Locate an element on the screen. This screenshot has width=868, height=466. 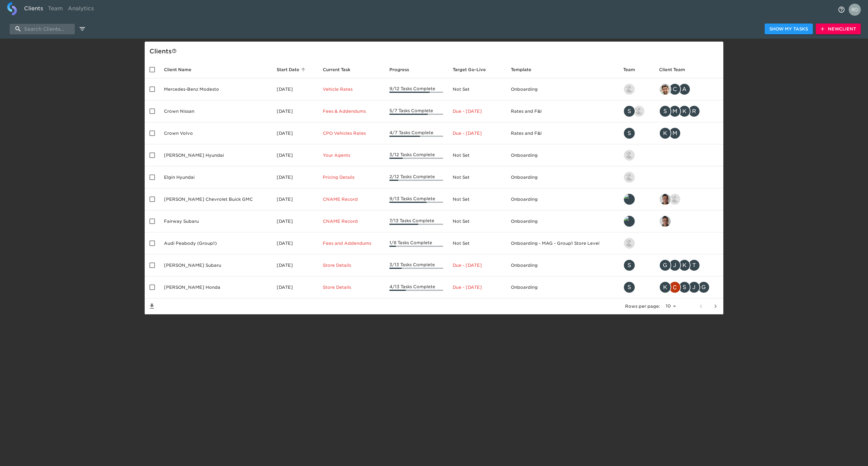
div: leland@roadster.com is located at coordinates (636, 221).